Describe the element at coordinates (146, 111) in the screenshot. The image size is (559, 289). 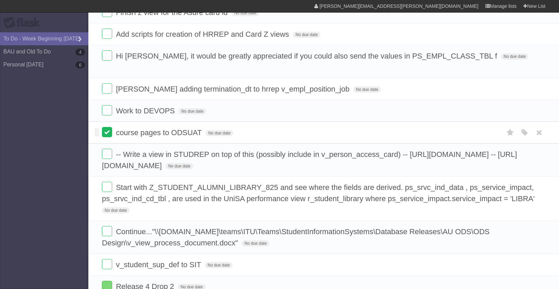
I see `span: Work to DEVOPS` at that location.